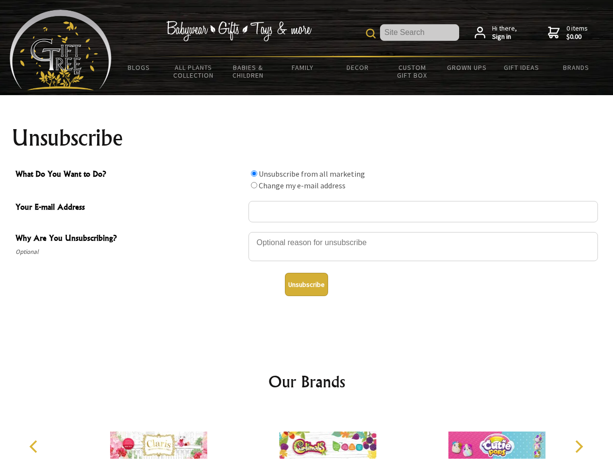 Image resolution: width=613 pixels, height=466 pixels. Describe the element at coordinates (307, 138) in the screenshot. I see `h1: Unsubscribe` at that location.